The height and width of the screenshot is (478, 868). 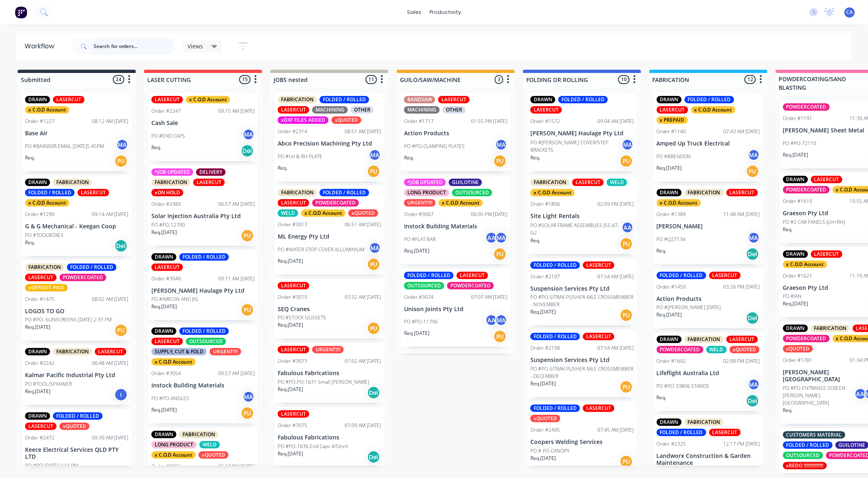 I want to click on div: xQUOTED, so click(x=744, y=349).